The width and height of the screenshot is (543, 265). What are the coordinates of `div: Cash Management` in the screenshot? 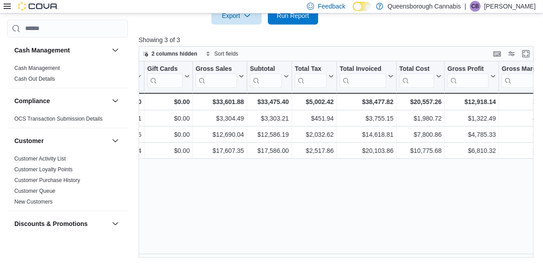 It's located at (67, 75).